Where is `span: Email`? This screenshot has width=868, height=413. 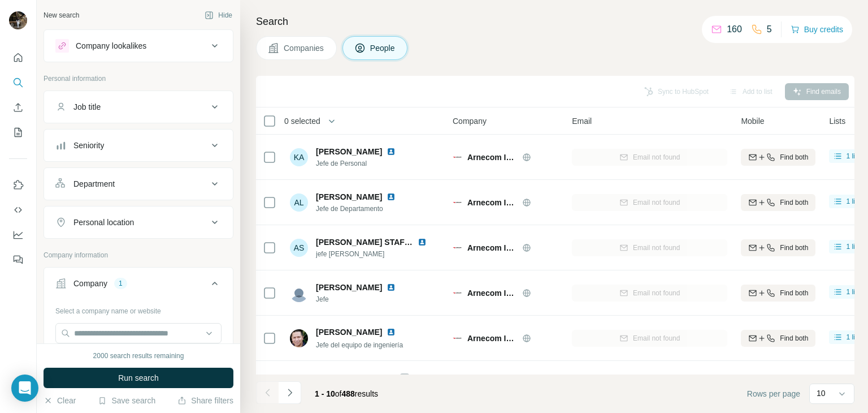
span: Email is located at coordinates (582, 121).